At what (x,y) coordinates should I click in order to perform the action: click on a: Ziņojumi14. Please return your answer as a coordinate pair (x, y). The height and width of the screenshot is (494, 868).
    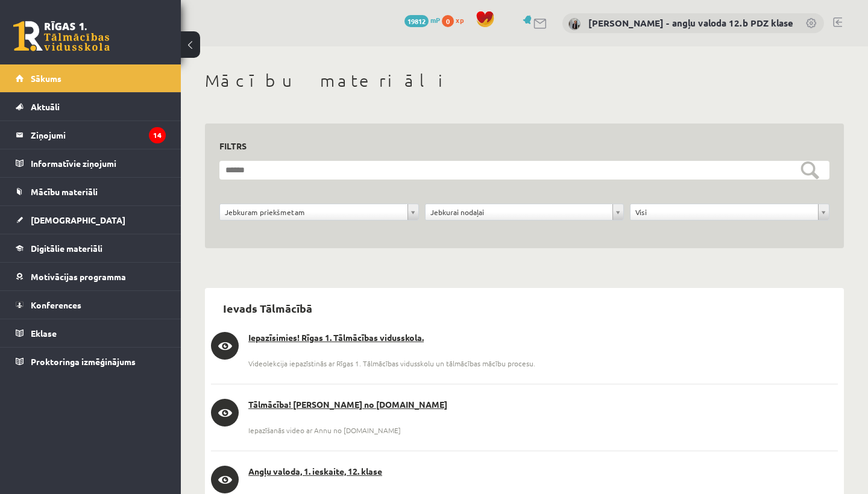
    Looking at the image, I should click on (91, 135).